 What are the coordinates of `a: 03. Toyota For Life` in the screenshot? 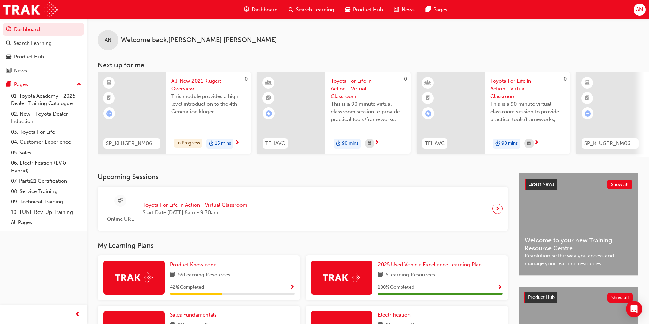 It's located at (46, 132).